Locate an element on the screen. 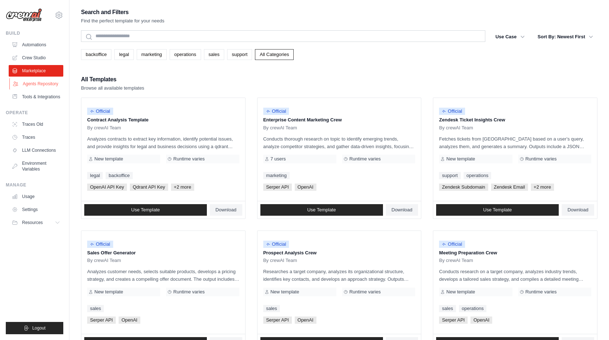  h2: Search and Filters is located at coordinates (123, 12).